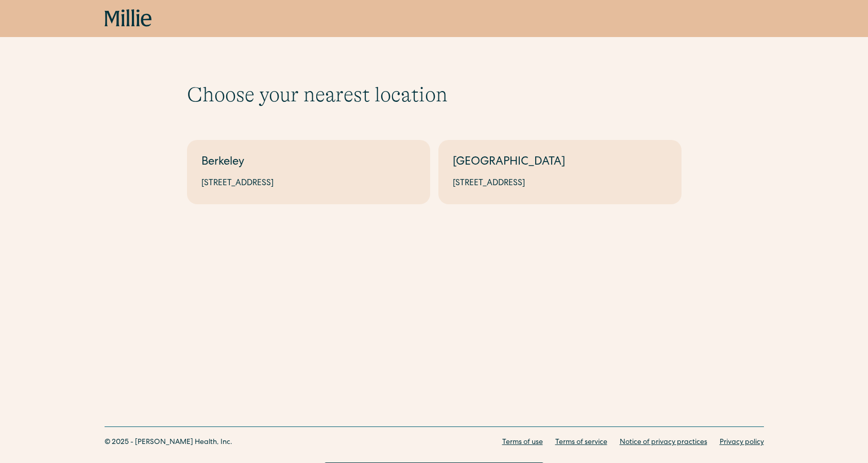 The image size is (868, 463). I want to click on a: Terms of use, so click(522, 442).